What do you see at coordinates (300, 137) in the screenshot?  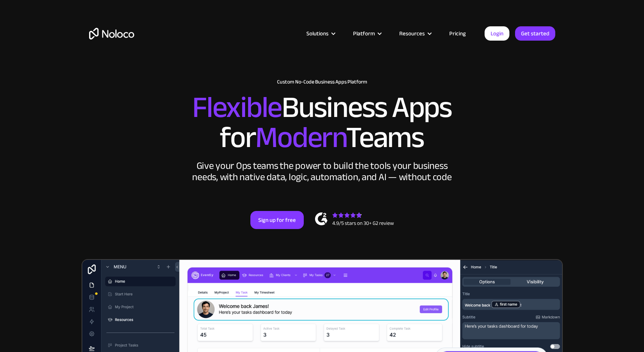 I see `span: Modern` at bounding box center [300, 137].